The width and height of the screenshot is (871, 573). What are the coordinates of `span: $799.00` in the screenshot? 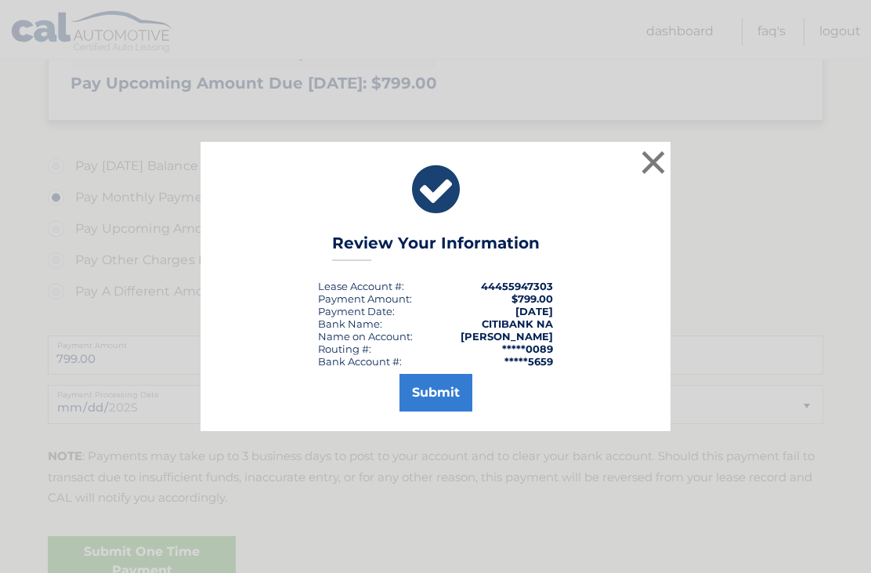 It's located at (532, 299).